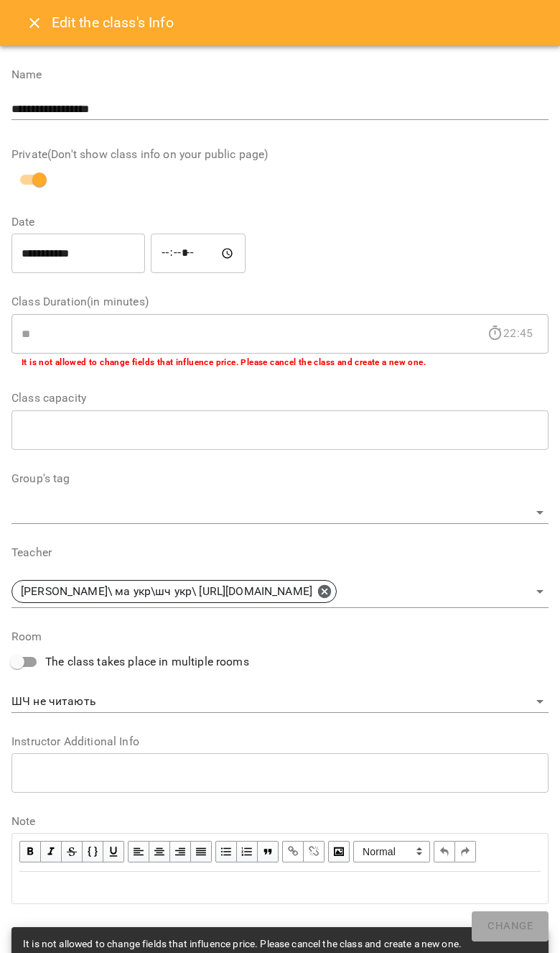  What do you see at coordinates (314, 852) in the screenshot?
I see `button: Remove Link` at bounding box center [314, 852].